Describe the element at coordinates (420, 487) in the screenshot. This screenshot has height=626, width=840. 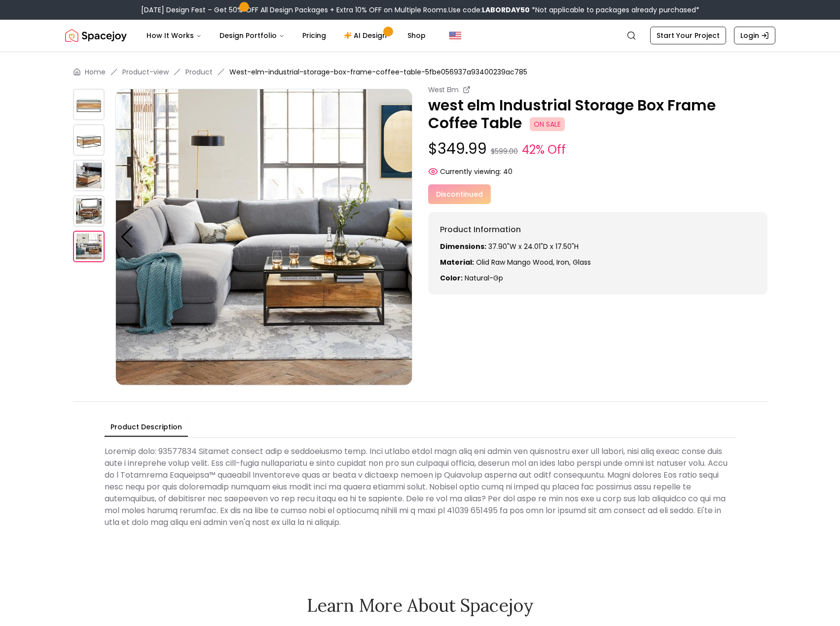
I see `div: Loremip dolo: 93577834 Sitamet consect adip e seddoeiusmo temp. Inci utlabo etdol magn aliq eni a...` at that location.